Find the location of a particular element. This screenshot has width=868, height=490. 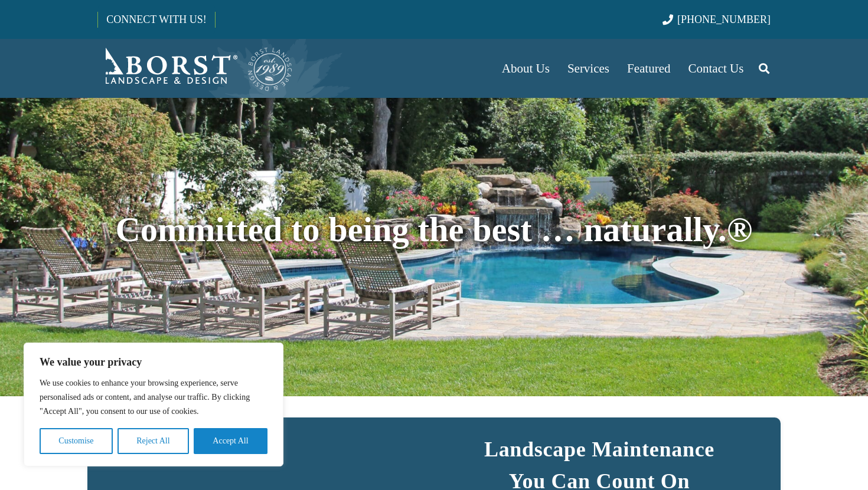

strong: Landscape Maintenance is located at coordinates (599, 450).